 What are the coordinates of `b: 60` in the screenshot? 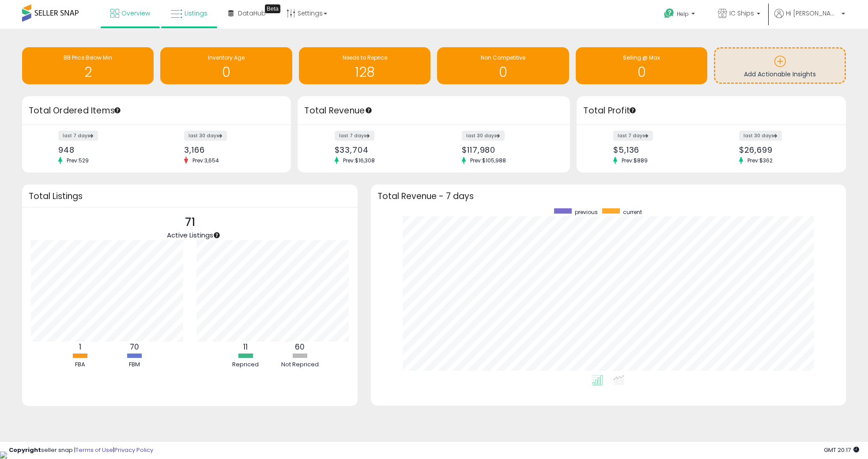 It's located at (300, 347).